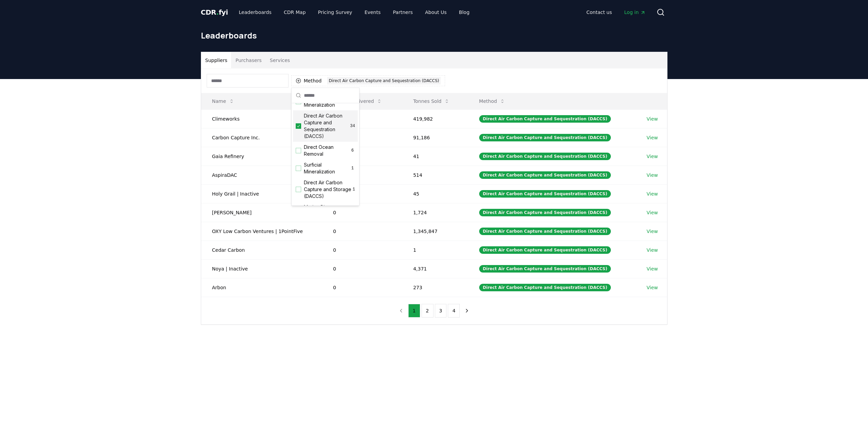  I want to click on a: Events, so click(373, 13).